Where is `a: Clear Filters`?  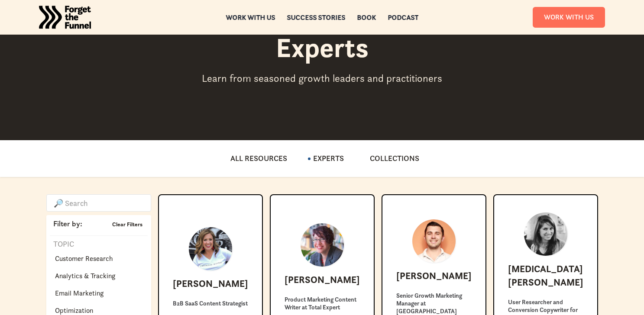
a: Clear Filters is located at coordinates (127, 225).